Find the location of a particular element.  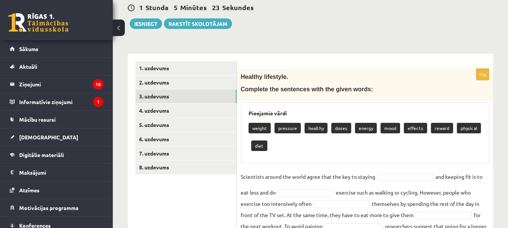

a: 2. uzdevums is located at coordinates (186, 82).